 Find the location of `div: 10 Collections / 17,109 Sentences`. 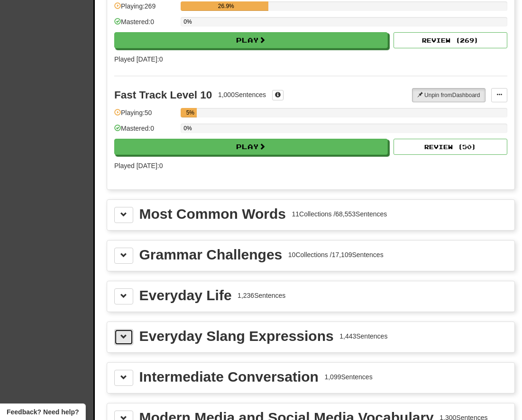

div: 10 Collections / 17,109 Sentences is located at coordinates (336, 255).